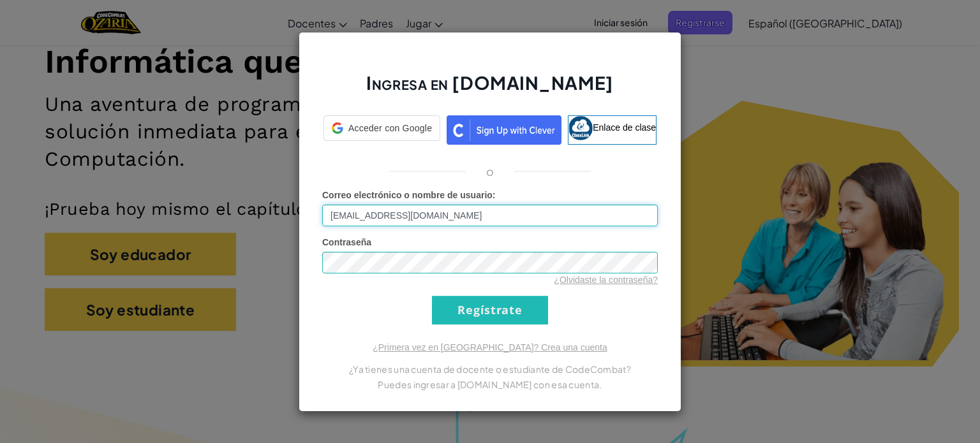  Describe the element at coordinates (390, 128) in the screenshot. I see `font: Acceder con Google` at that location.